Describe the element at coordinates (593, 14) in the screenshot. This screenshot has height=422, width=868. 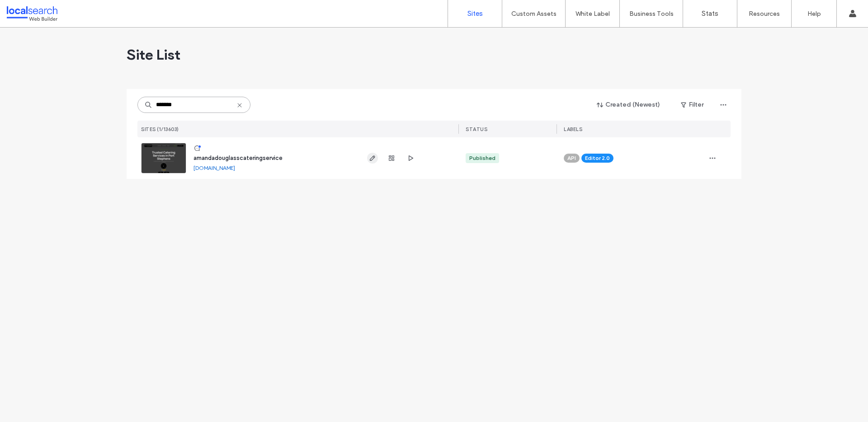
I see `label: White Label` at that location.